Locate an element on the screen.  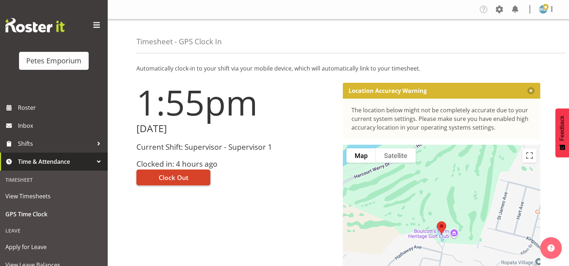
div: Petes Emporium is located at coordinates (54, 61).